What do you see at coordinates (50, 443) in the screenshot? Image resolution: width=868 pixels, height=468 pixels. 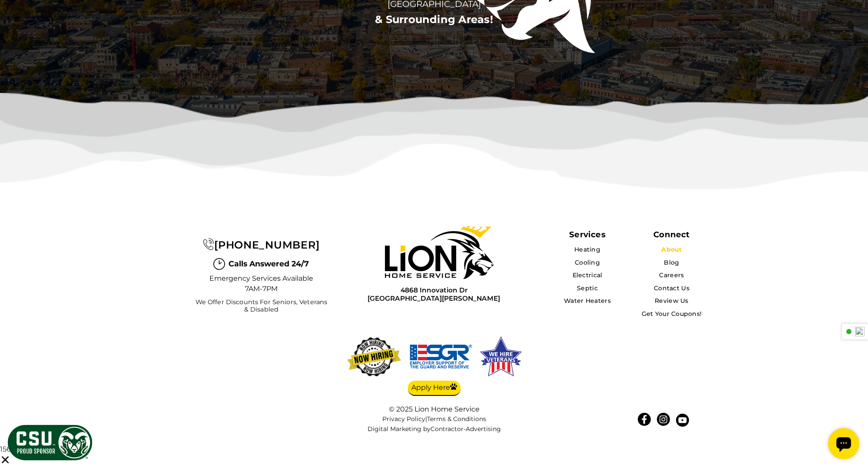 I see `img: CSU Sponsor Badge` at bounding box center [50, 443].